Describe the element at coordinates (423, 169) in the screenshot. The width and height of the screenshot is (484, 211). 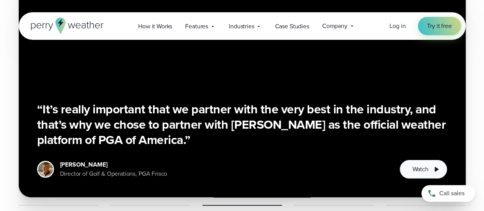
I see `button: Watch` at that location.